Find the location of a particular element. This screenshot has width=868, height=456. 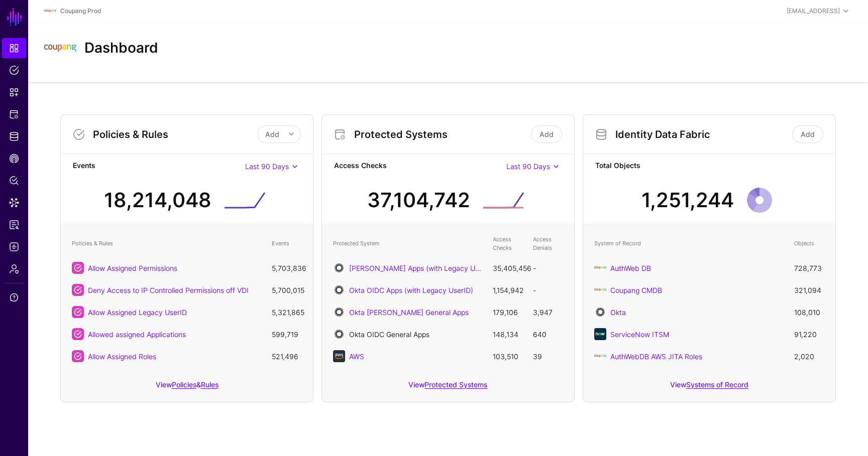

td: 728,773 is located at coordinates (809, 268).